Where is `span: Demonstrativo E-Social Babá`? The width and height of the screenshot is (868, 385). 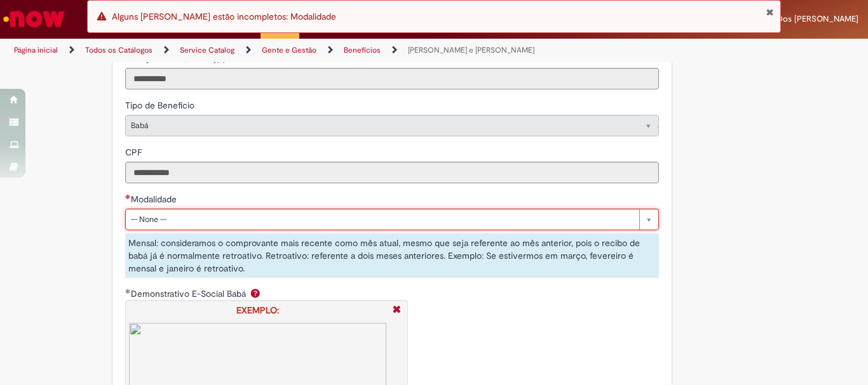
span: Demonstrativo E-Social Babá is located at coordinates (189, 294).